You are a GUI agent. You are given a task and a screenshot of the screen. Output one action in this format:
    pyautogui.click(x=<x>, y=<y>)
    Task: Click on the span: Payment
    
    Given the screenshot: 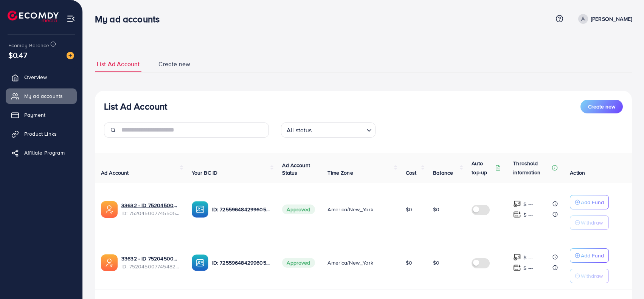 What is the action you would take?
    pyautogui.click(x=35, y=115)
    